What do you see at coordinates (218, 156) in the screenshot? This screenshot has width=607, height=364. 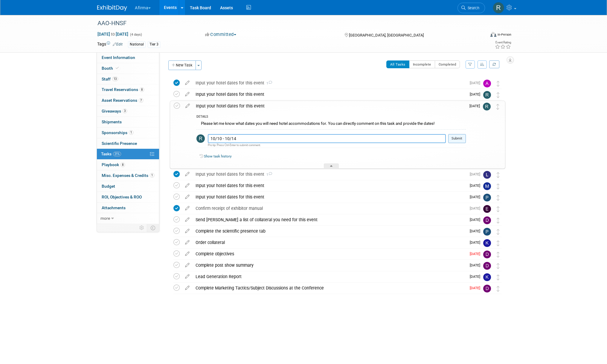 I see `a: Show task history` at bounding box center [218, 156].